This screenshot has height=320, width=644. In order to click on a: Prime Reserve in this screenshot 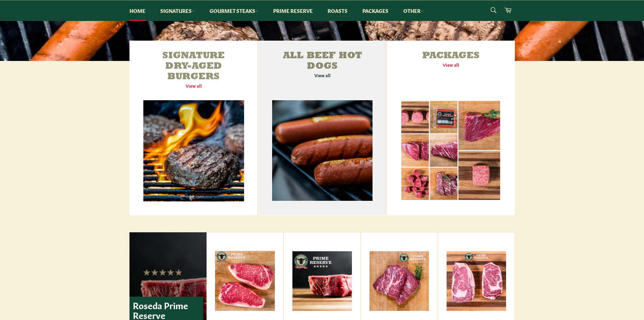, I will do `click(293, 11)`.